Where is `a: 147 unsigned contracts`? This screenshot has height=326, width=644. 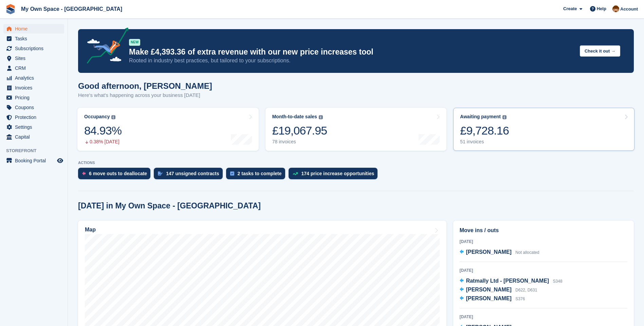
a: 147 unsigned contracts is located at coordinates (190, 175).